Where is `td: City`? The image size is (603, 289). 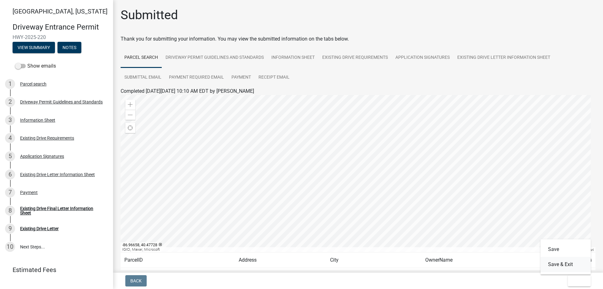 td: City is located at coordinates (374, 260).